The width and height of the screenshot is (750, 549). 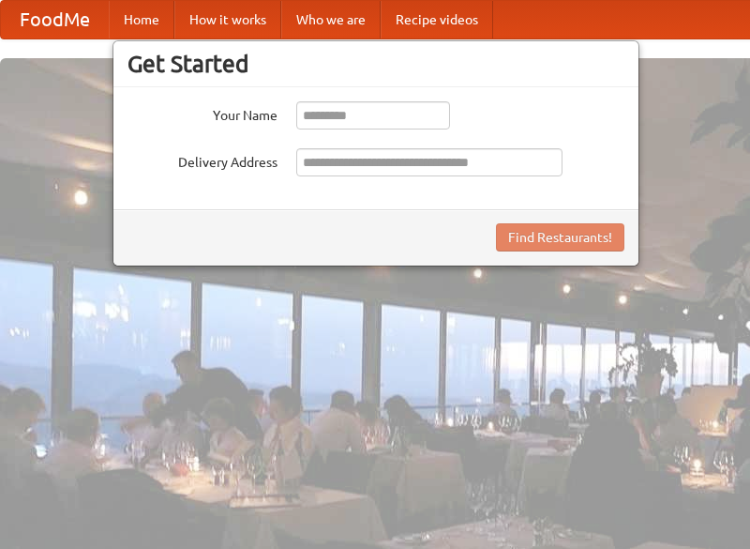 I want to click on a: Recipe videos, so click(x=437, y=20).